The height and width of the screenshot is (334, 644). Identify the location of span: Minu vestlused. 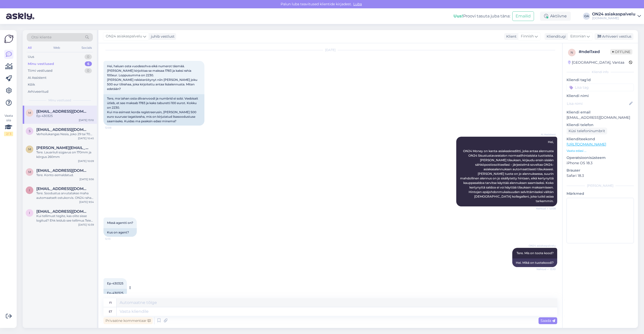
(60, 100).